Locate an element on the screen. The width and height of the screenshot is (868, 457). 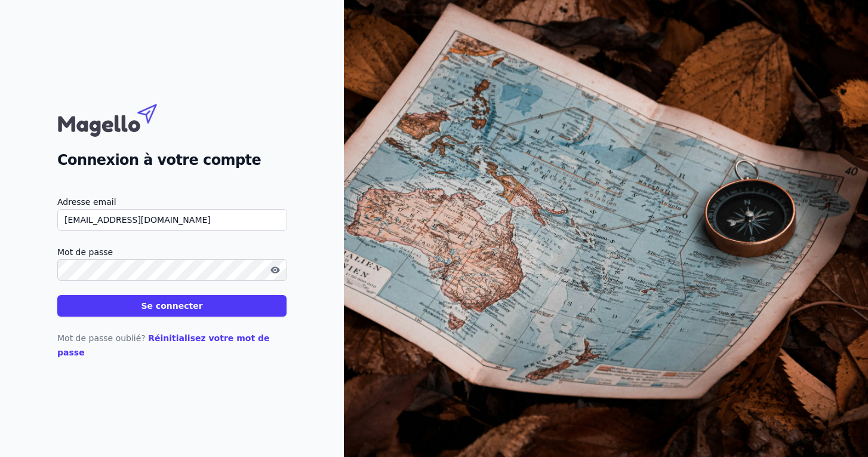
label: Adresse email is located at coordinates (172, 202).